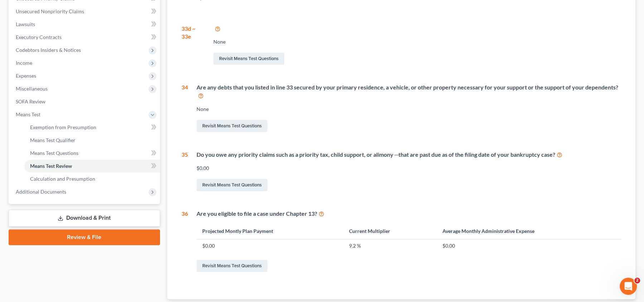  I want to click on a: Download & Print, so click(84, 218).